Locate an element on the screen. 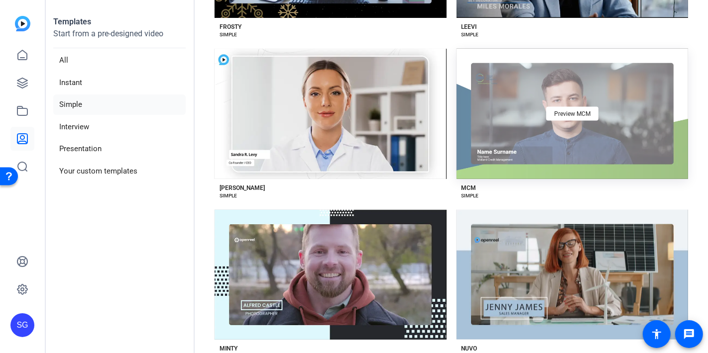 Image resolution: width=708 pixels, height=353 pixels. p: Start from a pre-designed video is located at coordinates (119, 38).